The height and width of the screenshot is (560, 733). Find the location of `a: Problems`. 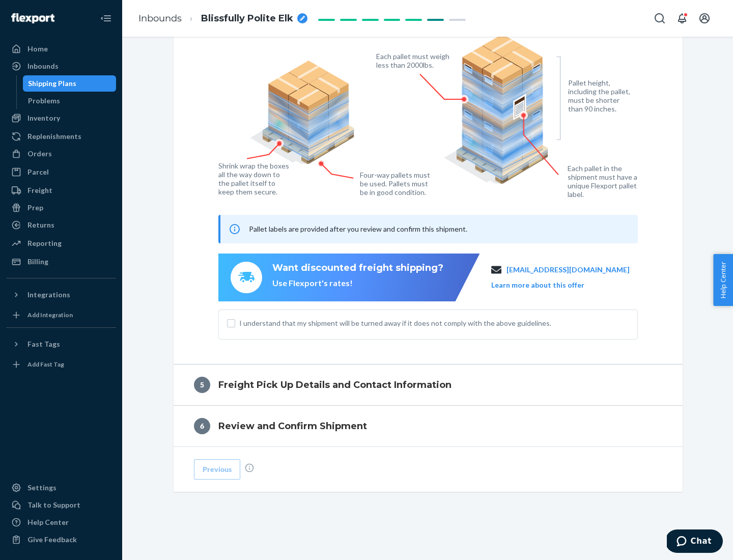

a: Problems is located at coordinates (70, 101).